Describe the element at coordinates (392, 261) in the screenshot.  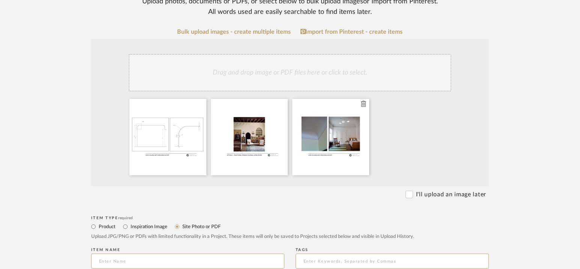
I see `input: Enter Keywords, Separated by Commas` at that location.